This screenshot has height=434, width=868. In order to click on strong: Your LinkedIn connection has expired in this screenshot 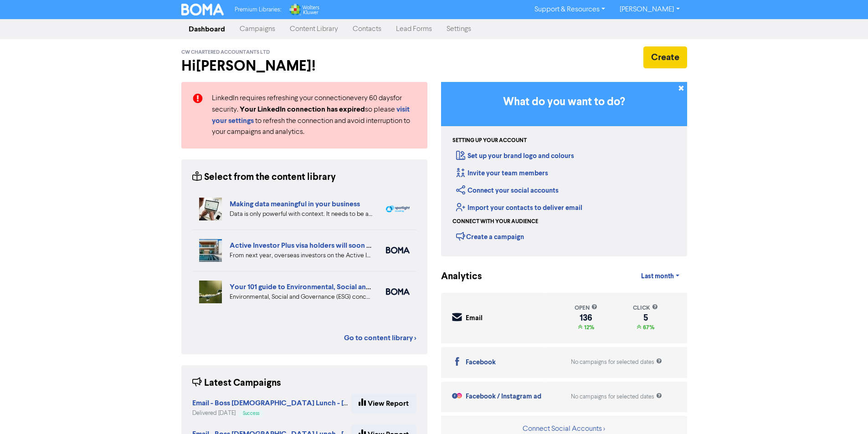, I will do `click(302, 109)`.